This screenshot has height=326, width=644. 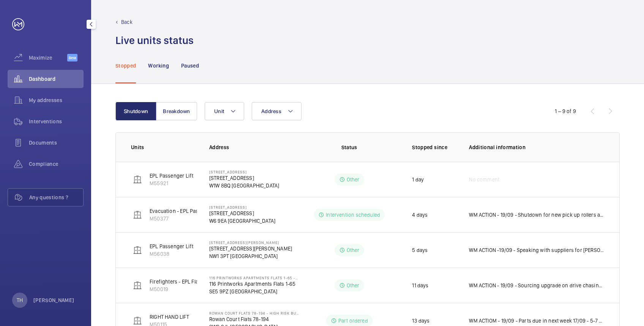 What do you see at coordinates (192, 211) in the screenshot?
I see `p: Evacuation - EPL Passenger Lift No 1` at bounding box center [192, 211].